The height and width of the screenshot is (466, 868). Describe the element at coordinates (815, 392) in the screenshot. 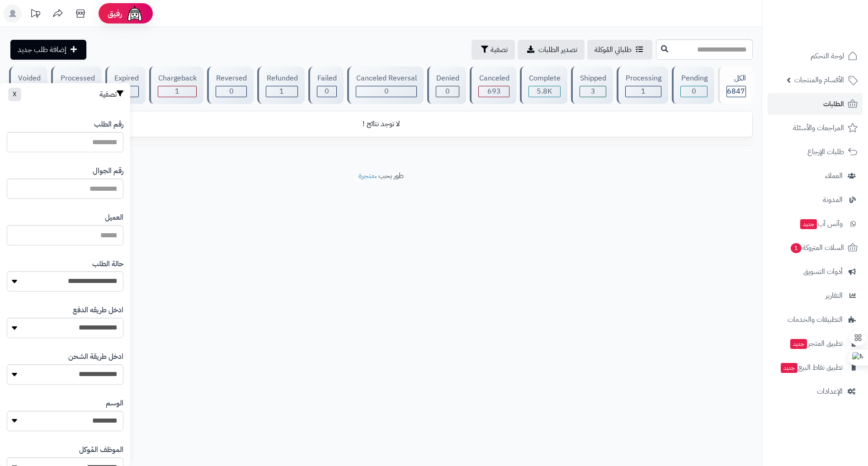

I see `a: الإعدادات` at that location.